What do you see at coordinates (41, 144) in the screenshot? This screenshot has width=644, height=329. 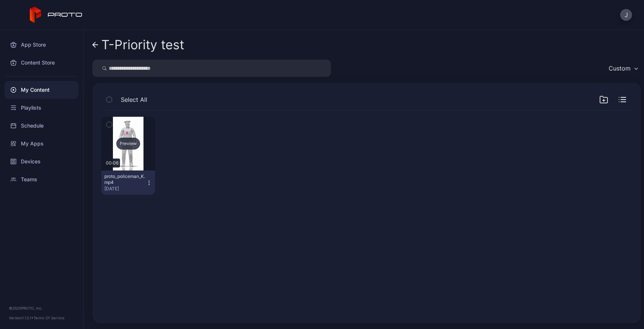 I see `a: My Apps` at bounding box center [41, 144].